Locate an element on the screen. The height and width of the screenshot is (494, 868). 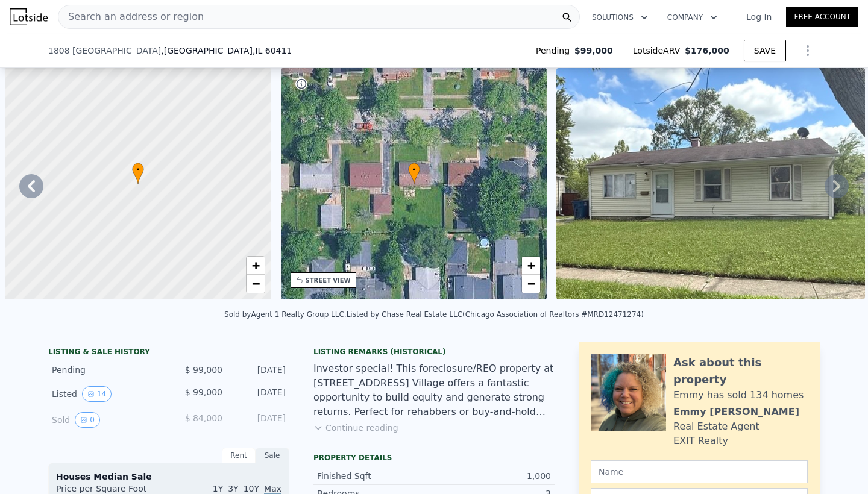
div: Sale is located at coordinates (273, 456).